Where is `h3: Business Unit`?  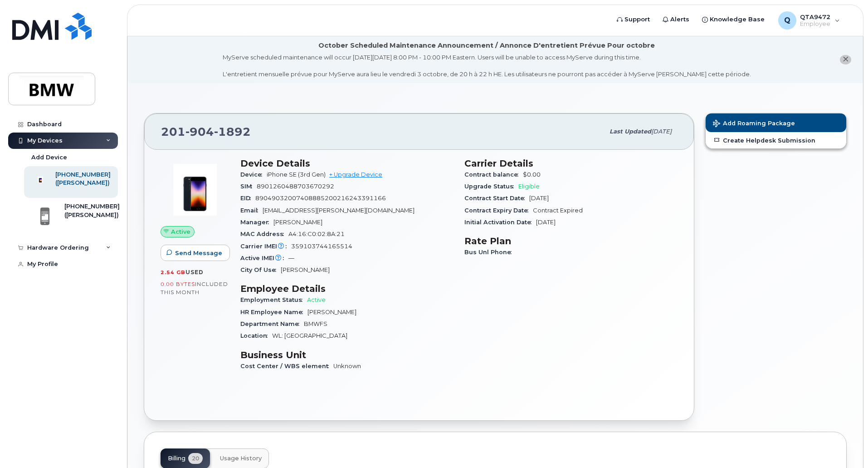 h3: Business Unit is located at coordinates (347, 355).